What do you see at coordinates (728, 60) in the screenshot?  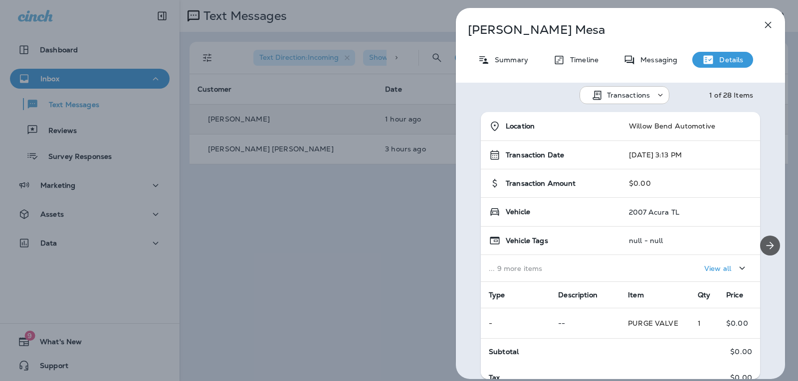 I see `p: Details` at bounding box center [728, 60].